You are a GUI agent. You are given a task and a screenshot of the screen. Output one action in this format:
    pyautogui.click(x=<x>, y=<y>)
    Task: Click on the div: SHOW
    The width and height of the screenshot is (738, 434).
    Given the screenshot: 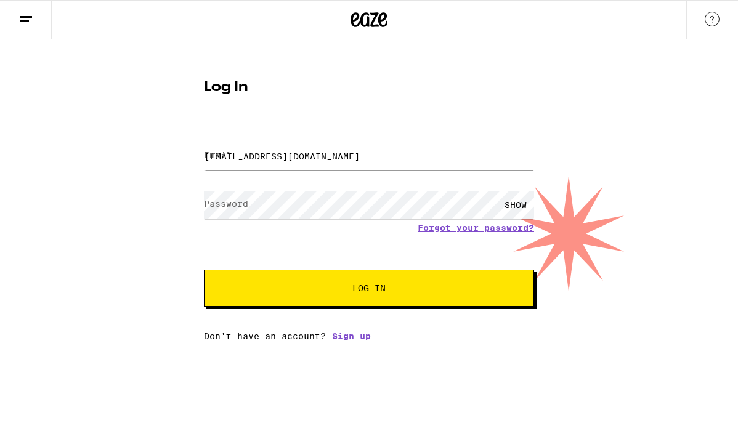 What is the action you would take?
    pyautogui.click(x=515, y=204)
    